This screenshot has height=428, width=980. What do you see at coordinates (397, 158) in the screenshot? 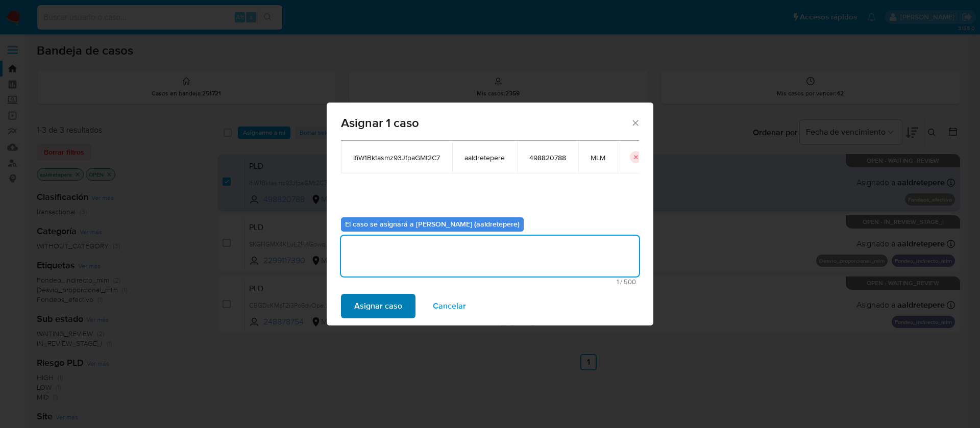
I see `span: IfiW1Bktasmz93JfpaGMt2C7` at bounding box center [397, 158].